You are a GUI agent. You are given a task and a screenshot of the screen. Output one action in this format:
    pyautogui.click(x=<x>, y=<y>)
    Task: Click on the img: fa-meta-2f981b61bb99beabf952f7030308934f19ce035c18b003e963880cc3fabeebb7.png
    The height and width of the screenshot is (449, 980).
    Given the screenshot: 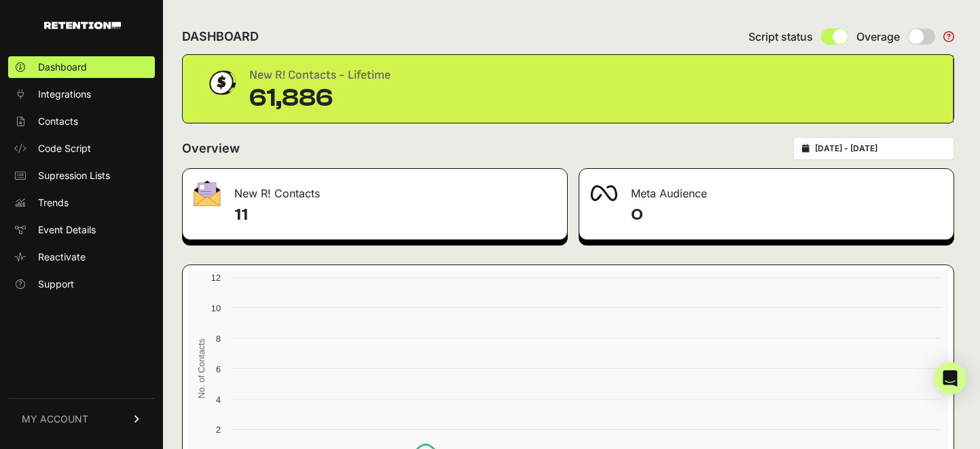 What is the action you would take?
    pyautogui.click(x=604, y=193)
    